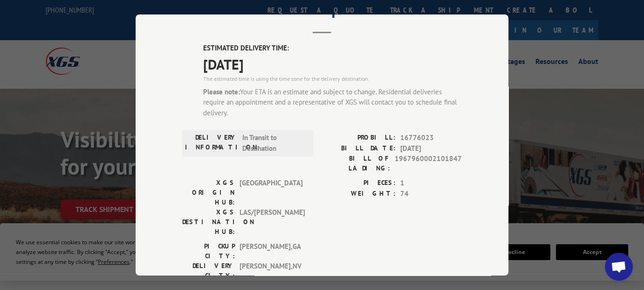 The image size is (644, 290). Describe the element at coordinates (356, 163) in the screenshot. I see `label: BILL OF LADING:` at that location.